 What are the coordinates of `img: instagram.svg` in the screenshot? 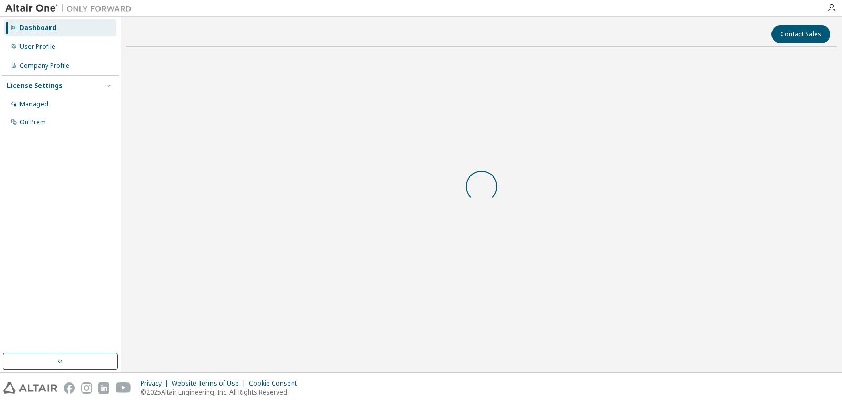 It's located at (86, 387).